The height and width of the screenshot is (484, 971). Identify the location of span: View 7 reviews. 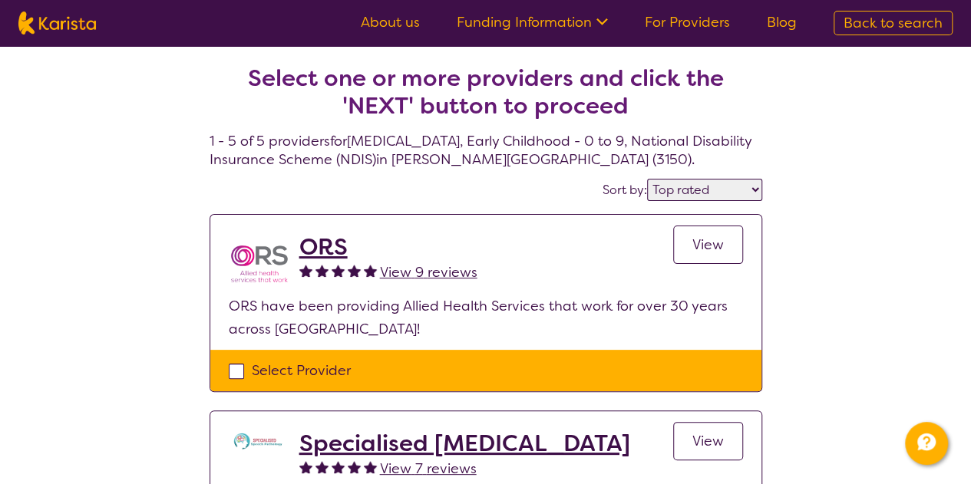
(428, 469).